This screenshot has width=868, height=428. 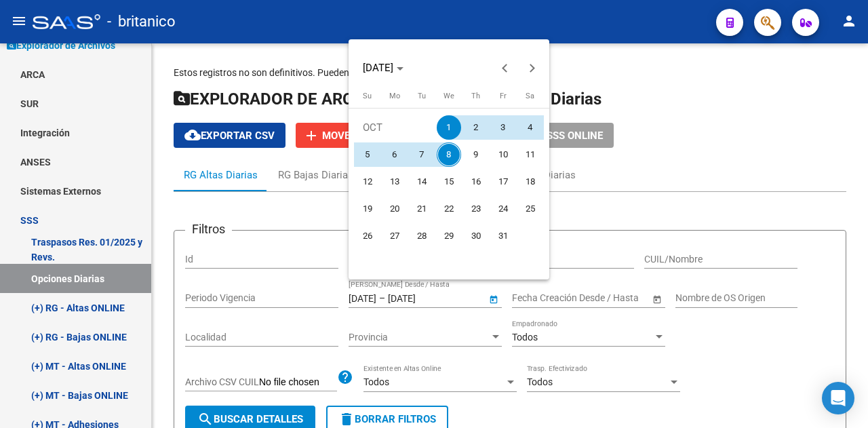 I want to click on button: October 28, 2025, so click(x=422, y=236).